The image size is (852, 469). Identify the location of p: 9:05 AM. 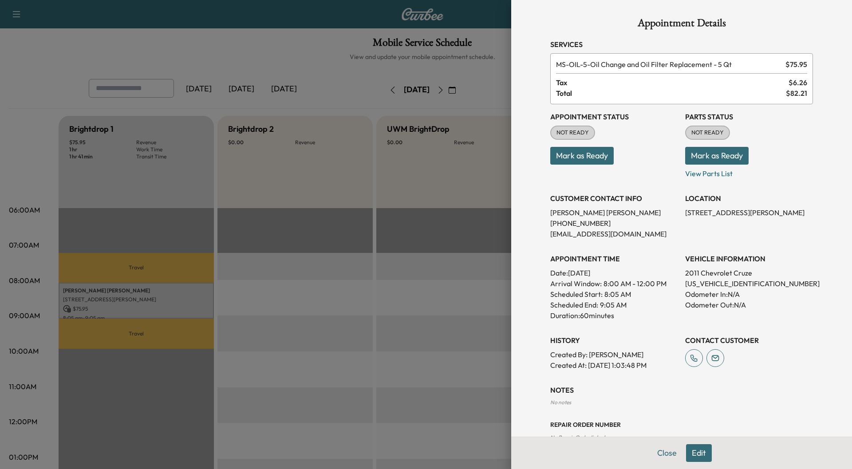
(613, 305).